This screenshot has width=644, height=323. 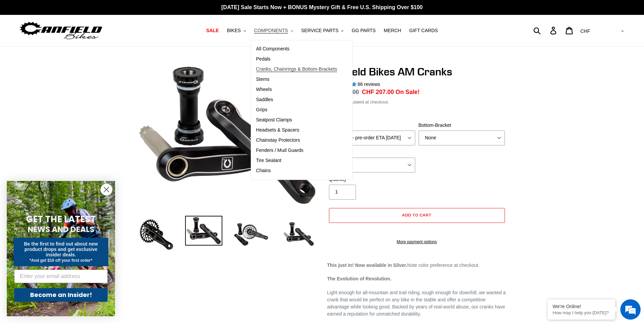 What do you see at coordinates (364, 30) in the screenshot?
I see `span: GG PARTS` at bounding box center [364, 30].